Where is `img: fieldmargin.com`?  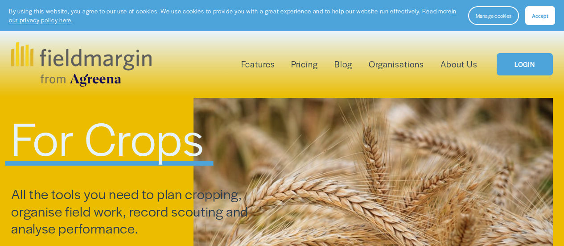
img: fieldmargin.com is located at coordinates (81, 64).